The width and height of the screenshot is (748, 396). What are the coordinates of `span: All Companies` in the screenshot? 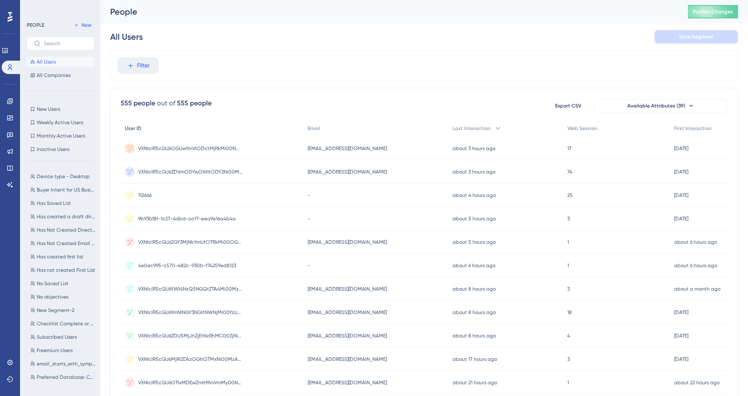 It's located at (53, 75).